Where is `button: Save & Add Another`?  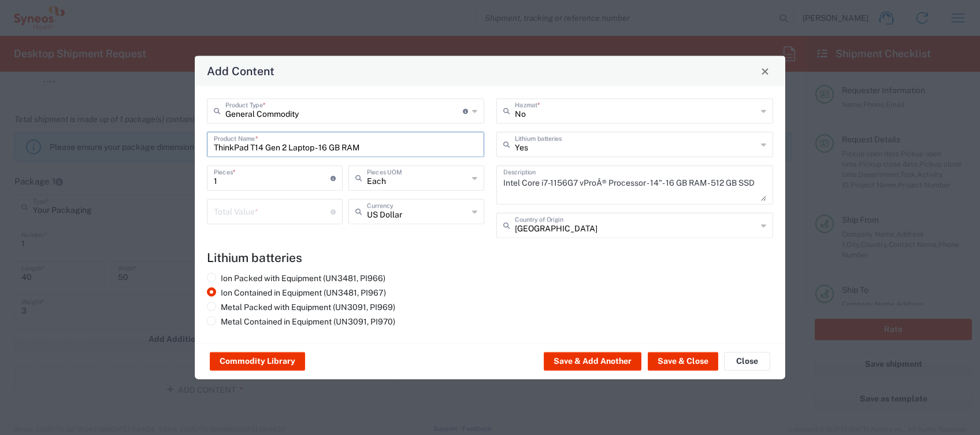
button: Save & Add Another is located at coordinates (592, 361).